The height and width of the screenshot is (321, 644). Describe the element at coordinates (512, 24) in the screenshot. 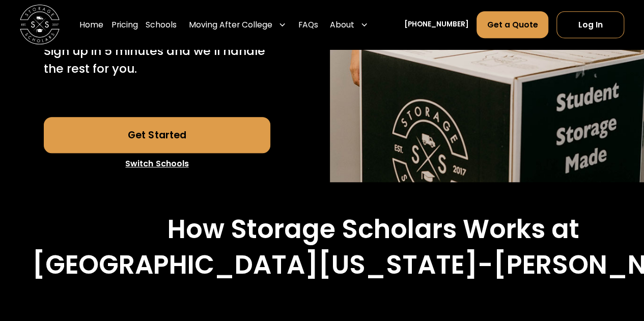

I see `a: Get a Quote` at that location.